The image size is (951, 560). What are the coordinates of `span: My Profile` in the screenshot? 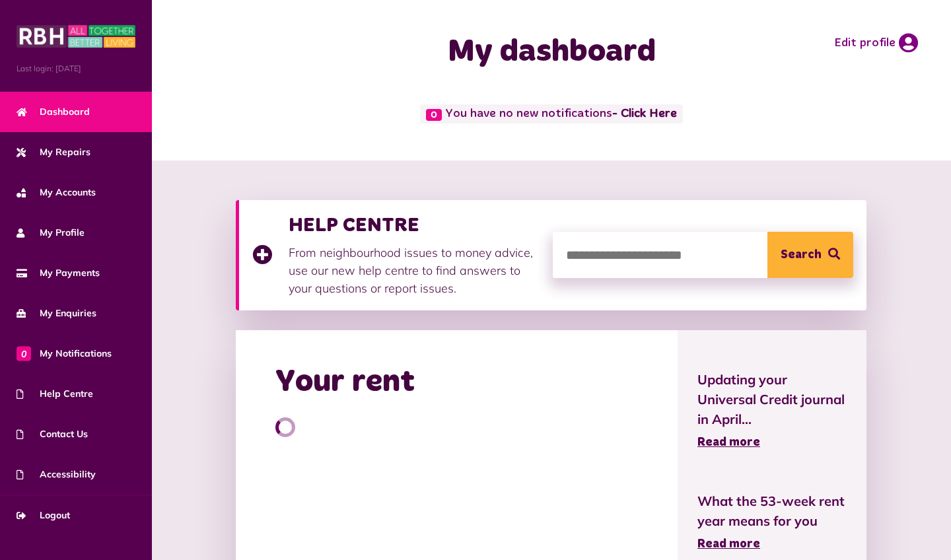 It's located at (51, 232).